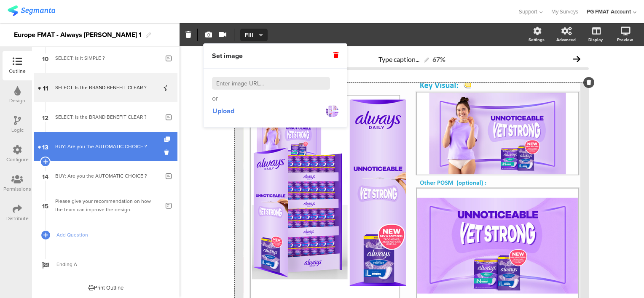  Describe the element at coordinates (110, 265) in the screenshot. I see `span: Ending A` at that location.